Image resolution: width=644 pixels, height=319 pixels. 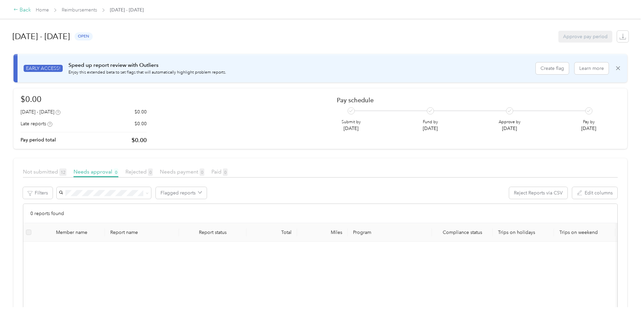 I want to click on span: open, so click(x=83, y=36).